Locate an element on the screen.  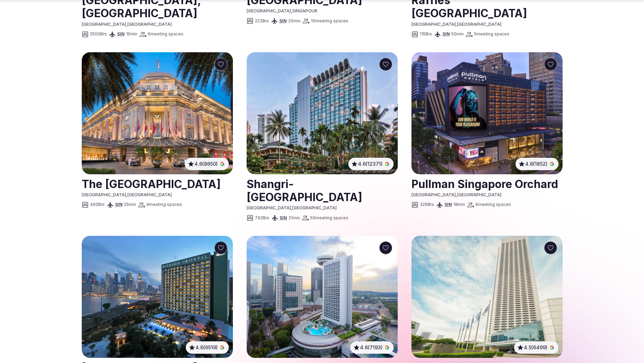
a: See Swissotel The Stamford, Singapore is located at coordinates (487, 297).